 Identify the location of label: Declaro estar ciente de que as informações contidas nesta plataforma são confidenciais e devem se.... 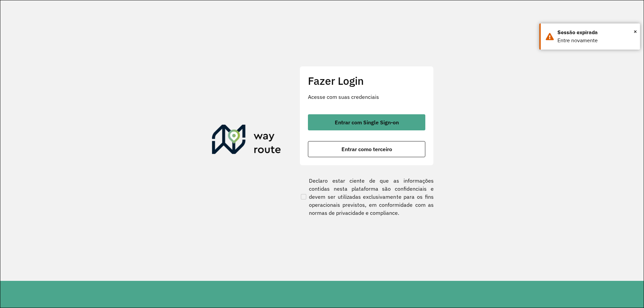
(366, 197).